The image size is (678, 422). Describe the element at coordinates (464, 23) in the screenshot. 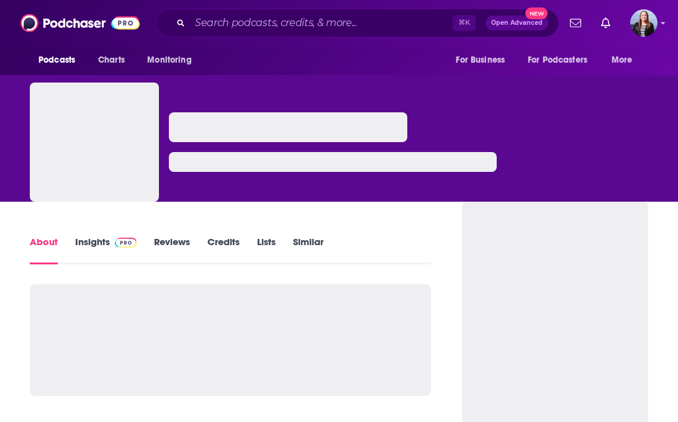

I see `span: ⌘ K` at that location.